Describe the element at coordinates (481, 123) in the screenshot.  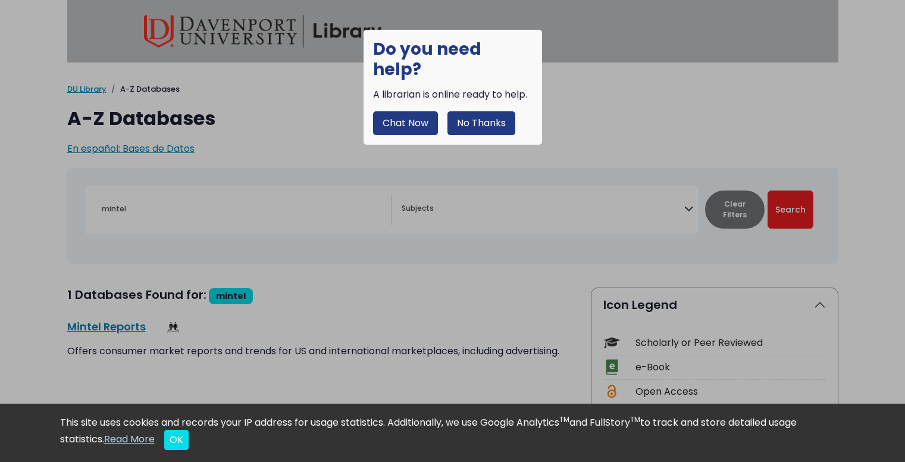
I see `button: No Thanks` at that location.